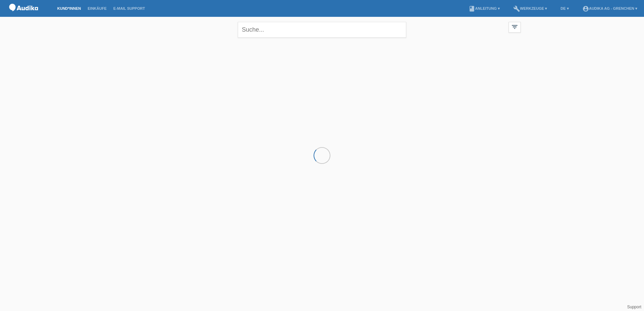 The height and width of the screenshot is (311, 644). Describe the element at coordinates (97, 9) in the screenshot. I see `a: Einkäufe` at that location.